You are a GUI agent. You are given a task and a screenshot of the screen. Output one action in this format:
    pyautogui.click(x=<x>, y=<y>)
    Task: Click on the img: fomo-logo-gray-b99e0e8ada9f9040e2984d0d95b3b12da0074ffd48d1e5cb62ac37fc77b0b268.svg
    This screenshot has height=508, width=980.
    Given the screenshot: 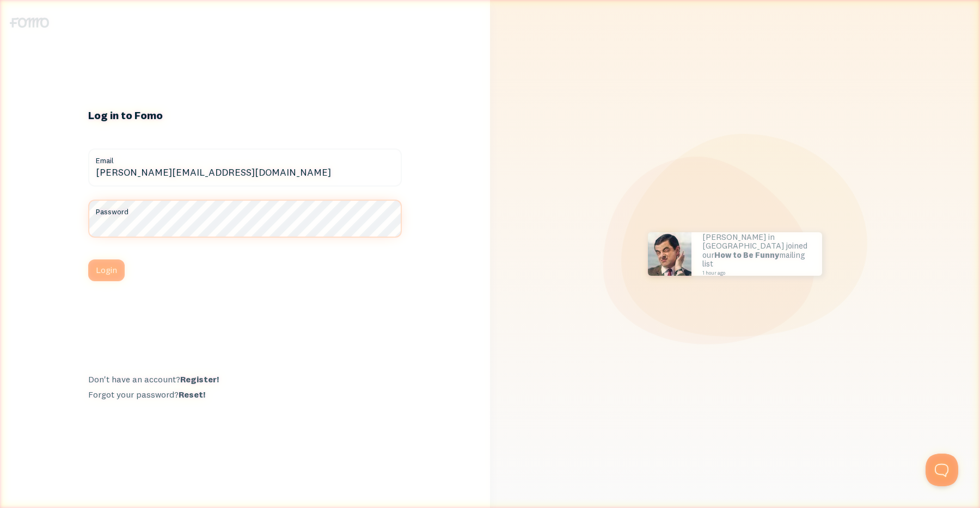 What is the action you would take?
    pyautogui.click(x=30, y=22)
    